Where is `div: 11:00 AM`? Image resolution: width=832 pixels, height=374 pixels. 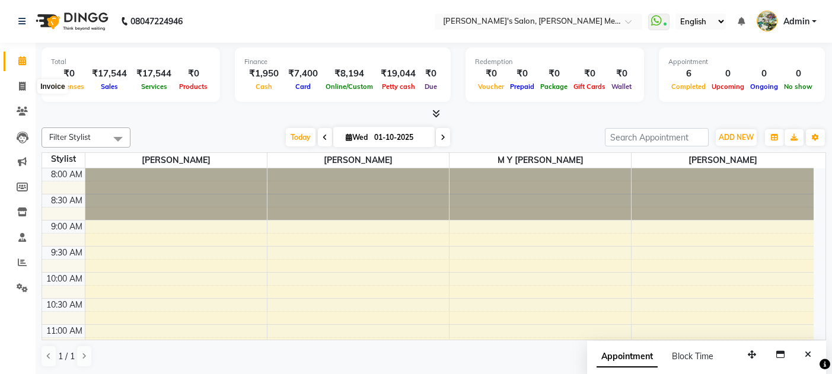
div: 11:00 AM is located at coordinates (64, 331).